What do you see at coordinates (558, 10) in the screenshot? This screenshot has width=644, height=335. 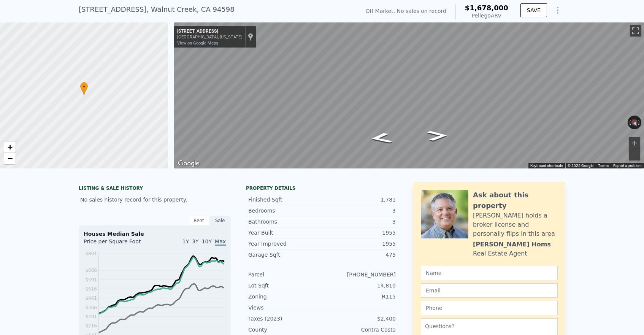 I see `button: Show Options` at bounding box center [558, 10].